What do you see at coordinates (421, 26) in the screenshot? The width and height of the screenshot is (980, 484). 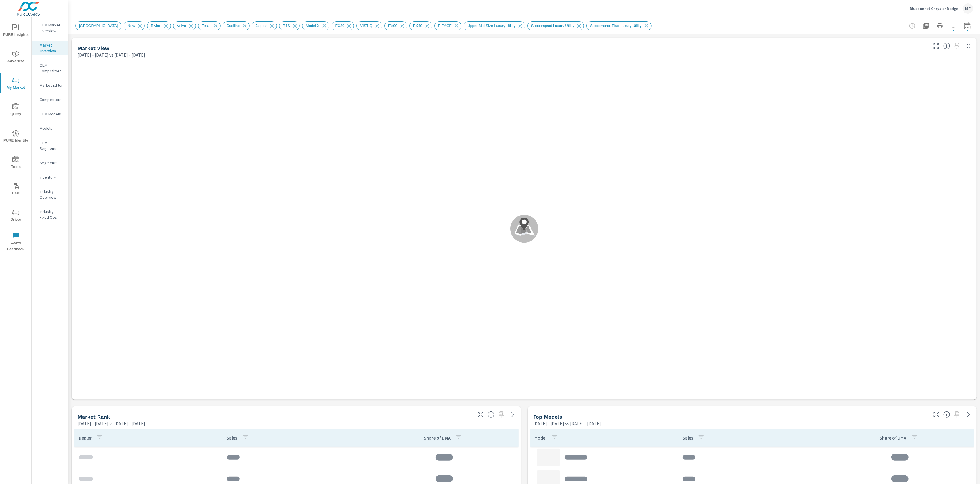 I see `div: EX40` at bounding box center [421, 26].